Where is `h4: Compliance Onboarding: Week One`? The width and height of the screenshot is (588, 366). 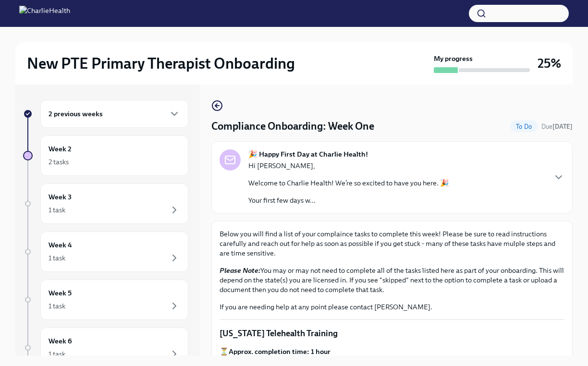
h4: Compliance Onboarding: Week One is located at coordinates (292, 127).